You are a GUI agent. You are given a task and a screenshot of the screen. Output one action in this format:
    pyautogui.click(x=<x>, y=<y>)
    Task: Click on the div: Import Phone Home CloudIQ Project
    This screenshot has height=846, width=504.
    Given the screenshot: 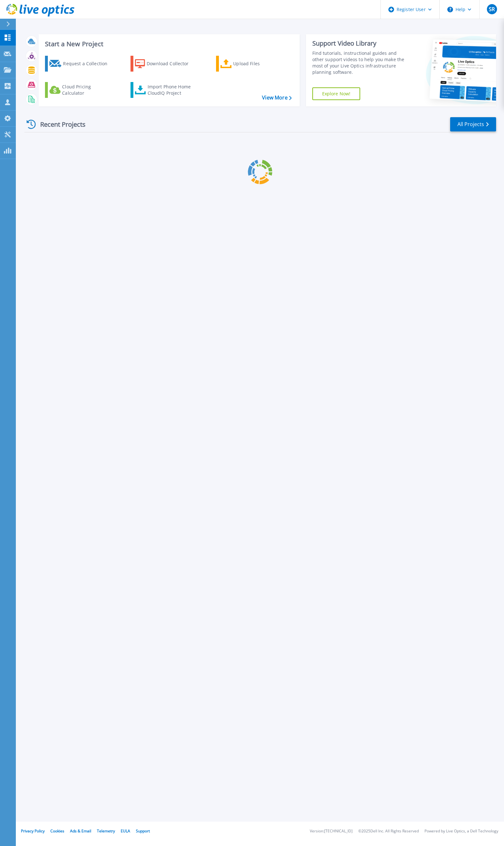 What is the action you would take?
    pyautogui.click(x=172, y=89)
    